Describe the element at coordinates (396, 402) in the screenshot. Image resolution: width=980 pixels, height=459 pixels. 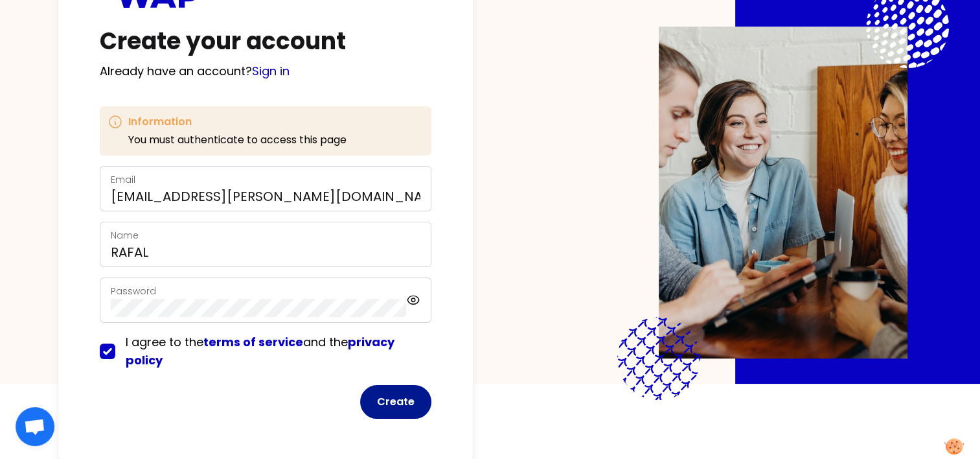
I see `button: Create` at that location.